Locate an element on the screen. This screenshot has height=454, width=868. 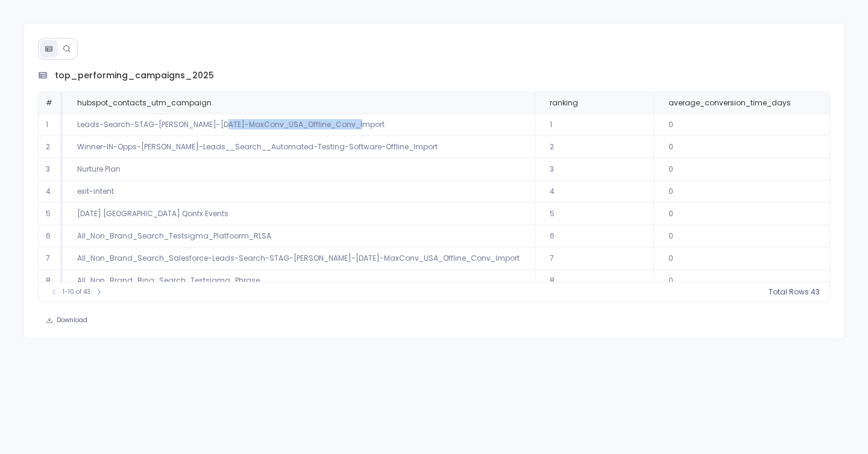
td: Nurture Plan is located at coordinates (298, 169).